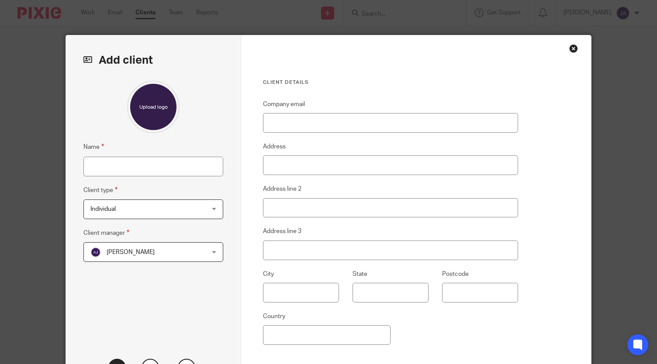 The height and width of the screenshot is (364, 657). What do you see at coordinates (282, 231) in the screenshot?
I see `label: Address line 3` at bounding box center [282, 231].